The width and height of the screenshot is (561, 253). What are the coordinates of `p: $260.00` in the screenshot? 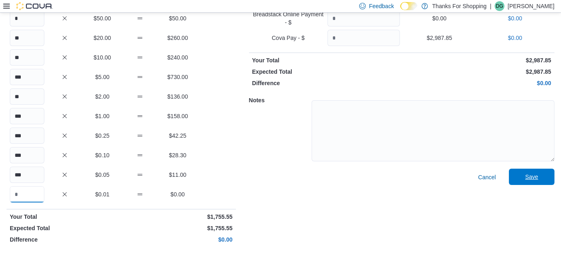 It's located at (178, 38).